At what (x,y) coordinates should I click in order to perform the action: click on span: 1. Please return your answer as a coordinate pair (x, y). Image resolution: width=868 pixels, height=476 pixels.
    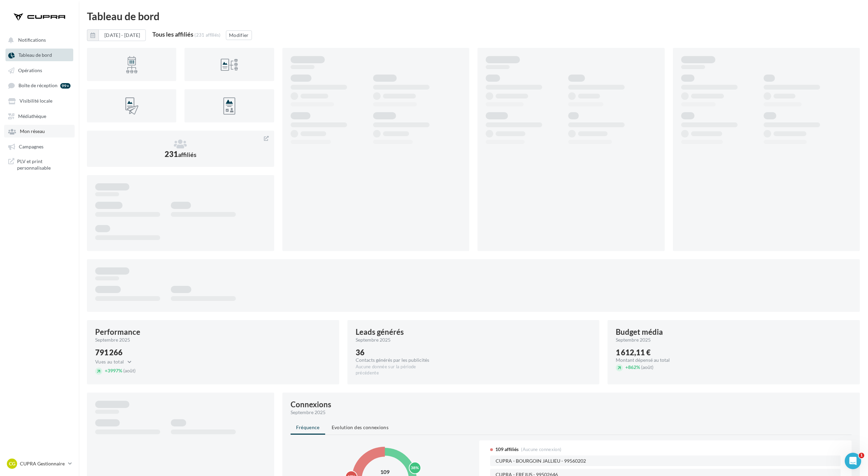
    Looking at the image, I should click on (861, 455).